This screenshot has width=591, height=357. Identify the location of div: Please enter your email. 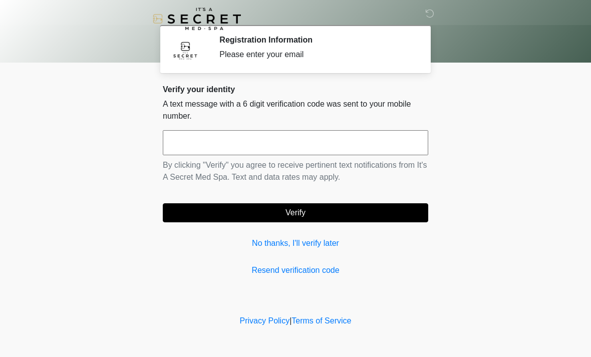
(316, 55).